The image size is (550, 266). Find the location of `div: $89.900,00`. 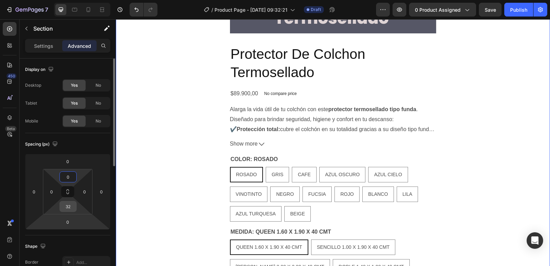

div: $89.900,00 is located at coordinates (129, 74).